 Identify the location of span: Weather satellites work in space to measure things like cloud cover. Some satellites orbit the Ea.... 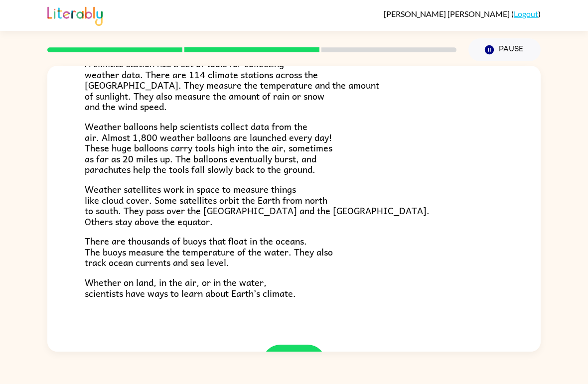
(257, 205).